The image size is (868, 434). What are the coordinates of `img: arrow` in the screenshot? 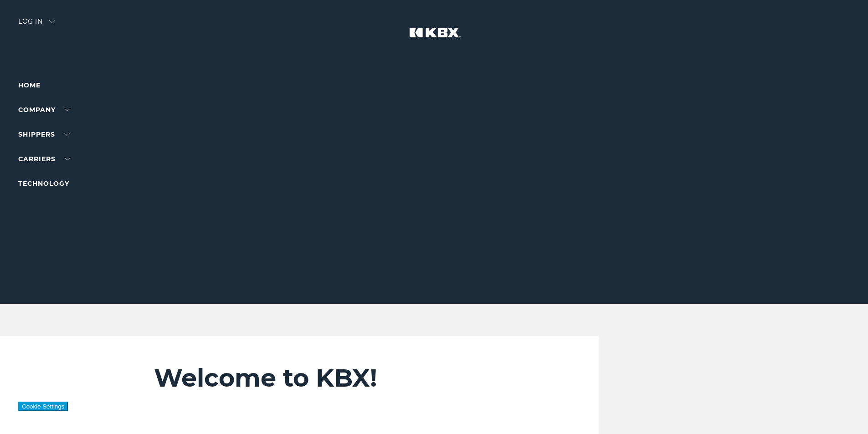 It's located at (52, 21).